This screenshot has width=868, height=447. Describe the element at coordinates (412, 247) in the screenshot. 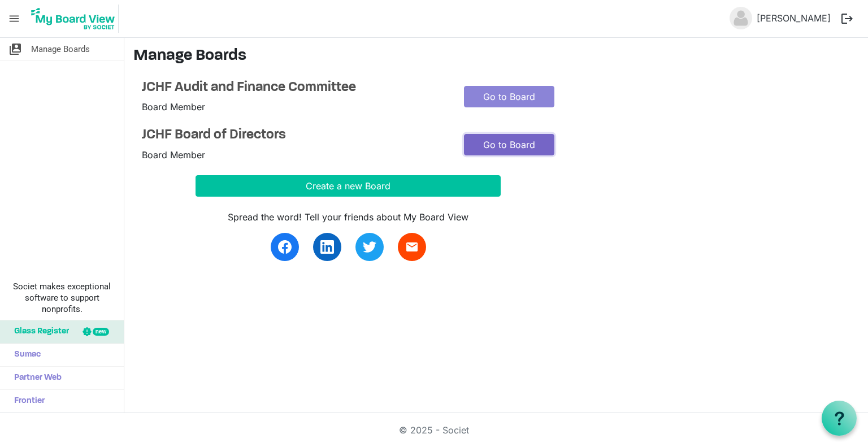

I see `a: email` at that location.